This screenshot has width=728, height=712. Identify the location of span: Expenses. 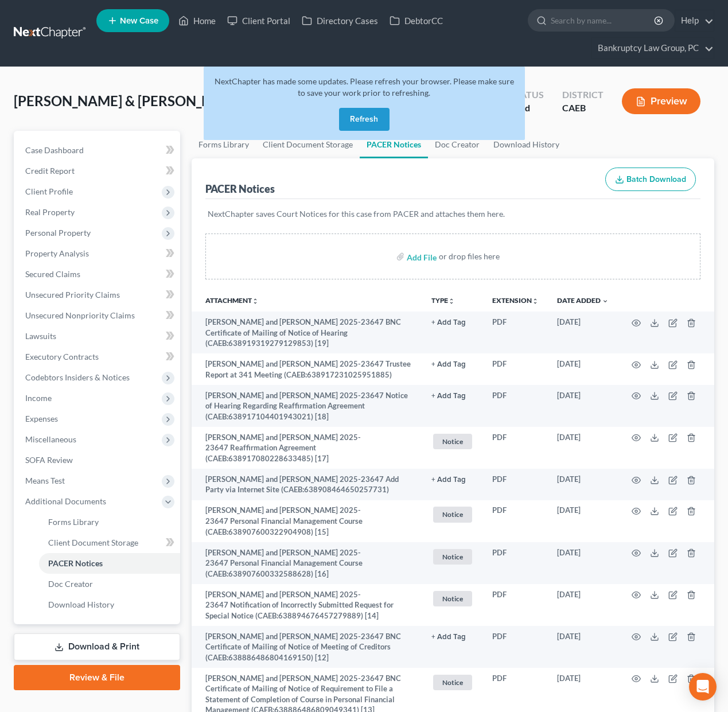
(41, 418).